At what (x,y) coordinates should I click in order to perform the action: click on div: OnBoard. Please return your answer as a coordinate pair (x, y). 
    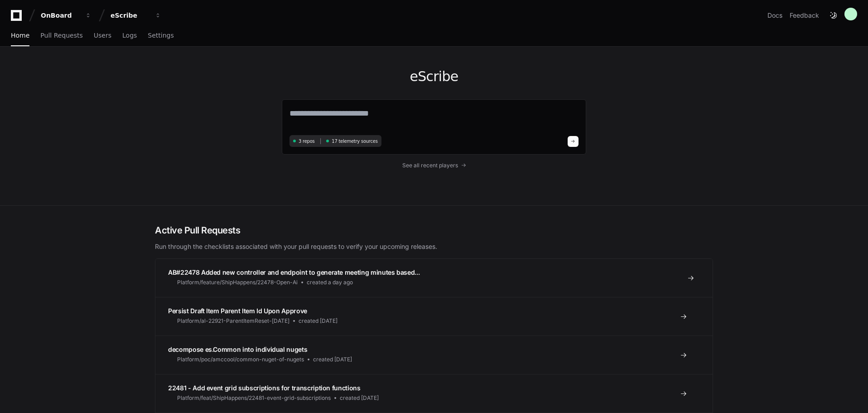
    Looking at the image, I should click on (60, 16).